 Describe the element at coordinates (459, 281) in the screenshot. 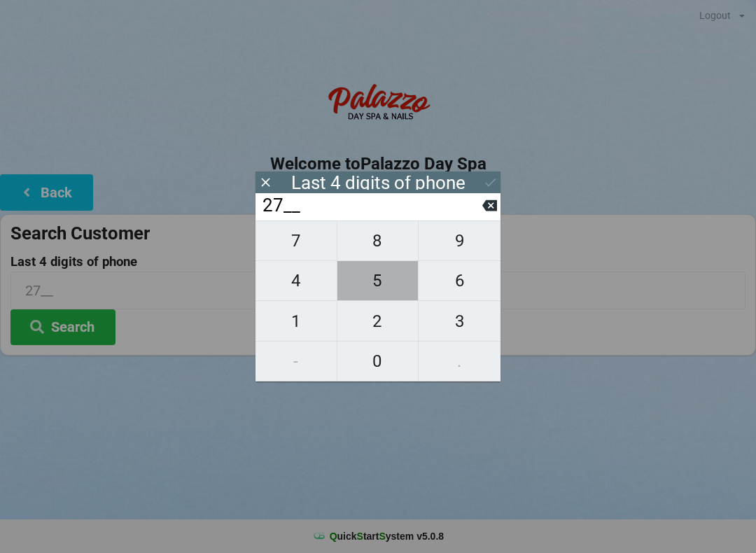

I see `span: 6` at that location.